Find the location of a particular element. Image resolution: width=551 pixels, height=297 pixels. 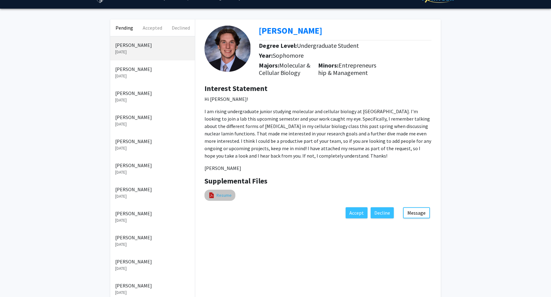

button: Declined is located at coordinates (181, 28).